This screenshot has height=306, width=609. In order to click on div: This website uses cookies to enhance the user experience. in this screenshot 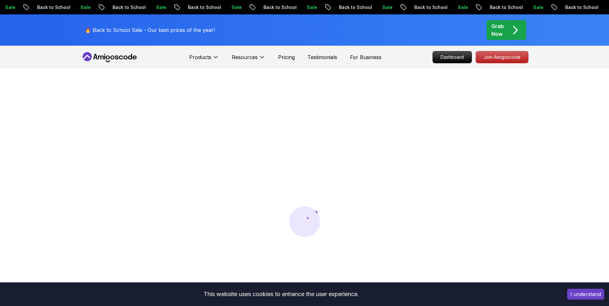, I will do `click(281, 294)`.